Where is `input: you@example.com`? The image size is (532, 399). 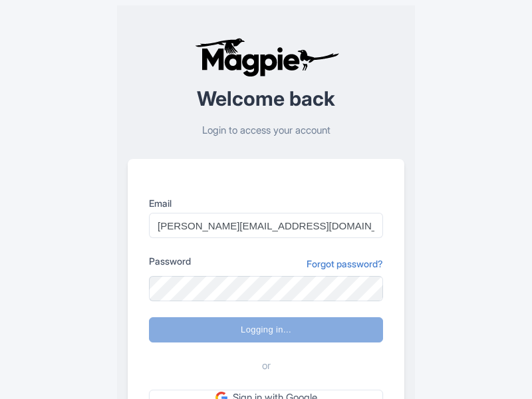 input: you@example.com is located at coordinates (266, 226).